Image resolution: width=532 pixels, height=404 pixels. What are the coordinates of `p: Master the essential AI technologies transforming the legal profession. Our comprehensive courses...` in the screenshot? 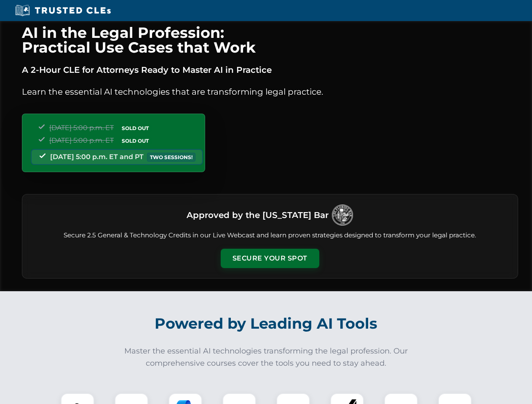 It's located at (266, 357).